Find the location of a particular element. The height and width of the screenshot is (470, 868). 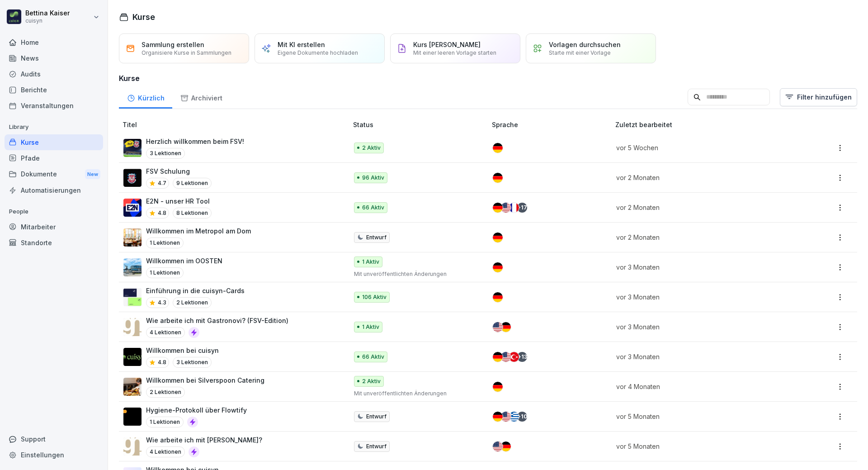

button: Filter hinzufügen is located at coordinates (818, 97).